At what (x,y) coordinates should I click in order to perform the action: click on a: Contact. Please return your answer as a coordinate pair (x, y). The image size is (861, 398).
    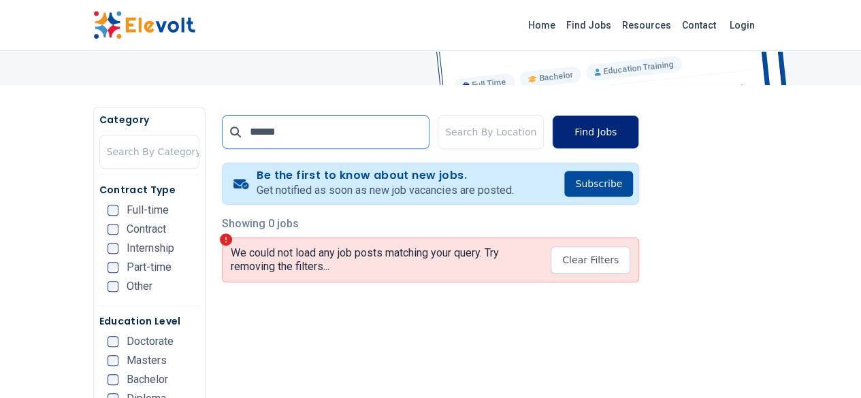
    Looking at the image, I should click on (699, 25).